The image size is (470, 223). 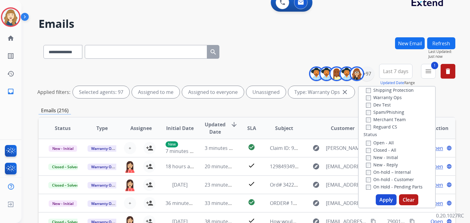 What do you see at coordinates (222, 185) in the screenshot?
I see `span: 23 minutes ago` at bounding box center [222, 185].